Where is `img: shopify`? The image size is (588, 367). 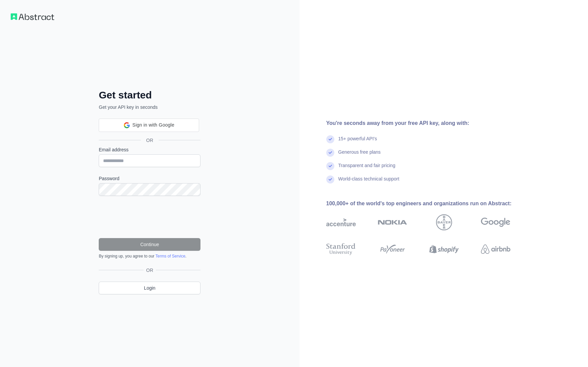
img: shopify is located at coordinates (444, 249).